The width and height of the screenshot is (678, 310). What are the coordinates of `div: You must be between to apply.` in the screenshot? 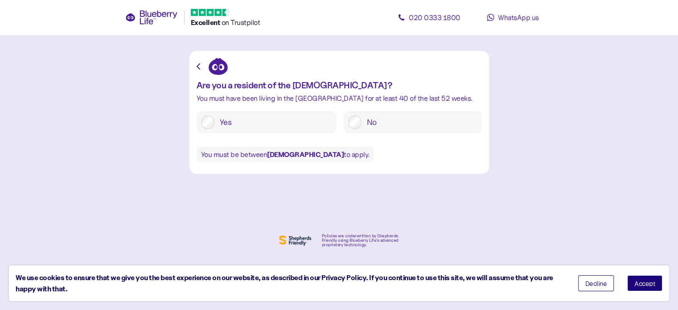 It's located at (285, 154).